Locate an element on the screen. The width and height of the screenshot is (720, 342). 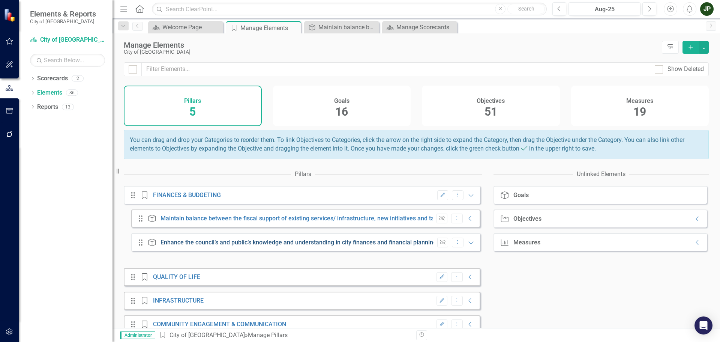
div: Pillars is located at coordinates (303, 174).